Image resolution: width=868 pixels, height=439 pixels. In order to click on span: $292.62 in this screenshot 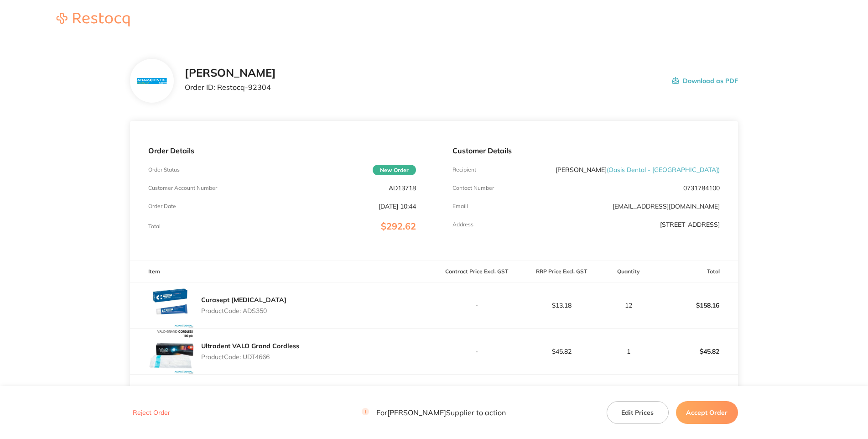, I will do `click(398, 226)`.